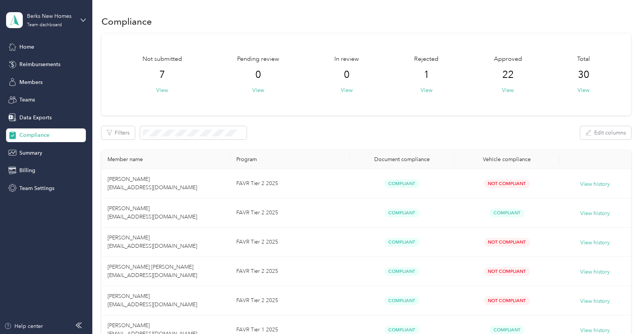 This screenshot has height=334, width=644. What do you see at coordinates (427, 75) in the screenshot?
I see `span: 1` at bounding box center [427, 75].